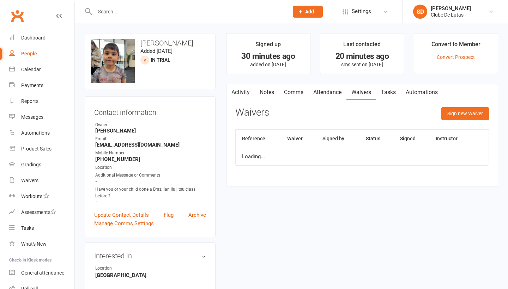 The height and width of the screenshot is (289, 508). I want to click on div: SD, so click(420, 12).